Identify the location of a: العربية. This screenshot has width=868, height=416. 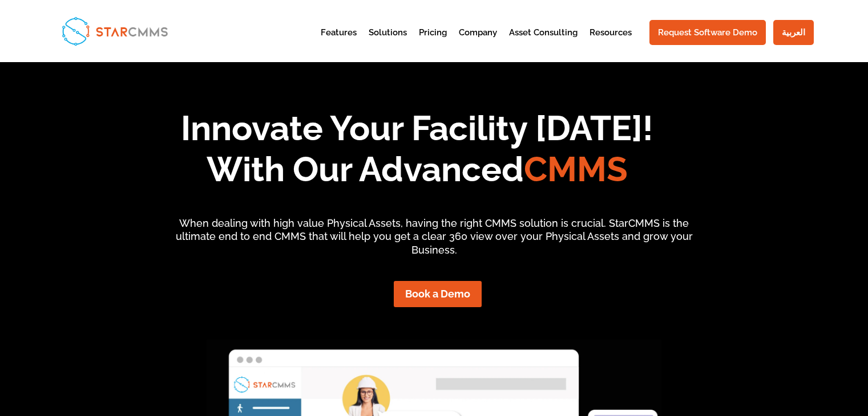
(793, 33).